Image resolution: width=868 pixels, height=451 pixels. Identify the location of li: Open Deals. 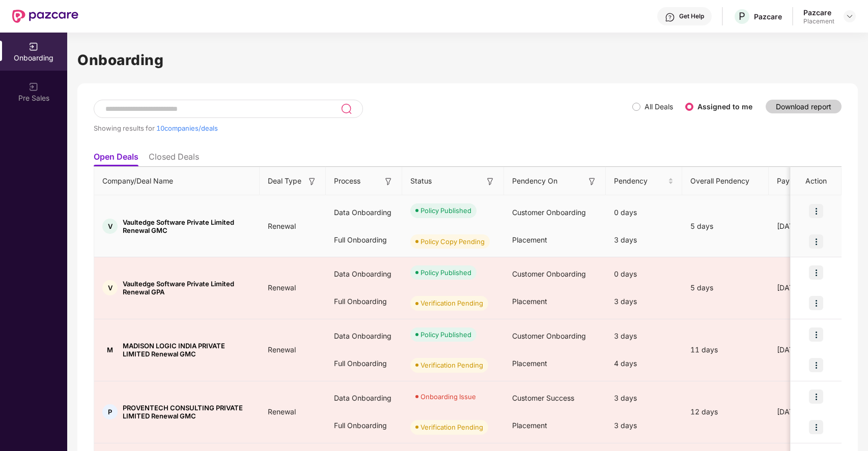
(116, 159).